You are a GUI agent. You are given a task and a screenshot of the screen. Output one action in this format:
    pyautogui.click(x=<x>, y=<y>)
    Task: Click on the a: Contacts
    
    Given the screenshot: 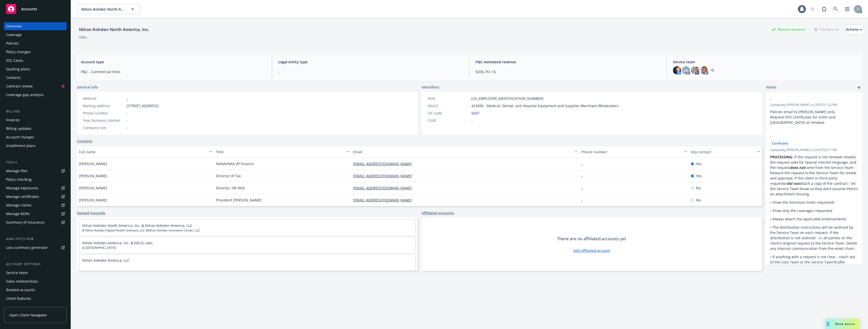 What is the action you would take?
    pyautogui.click(x=84, y=141)
    